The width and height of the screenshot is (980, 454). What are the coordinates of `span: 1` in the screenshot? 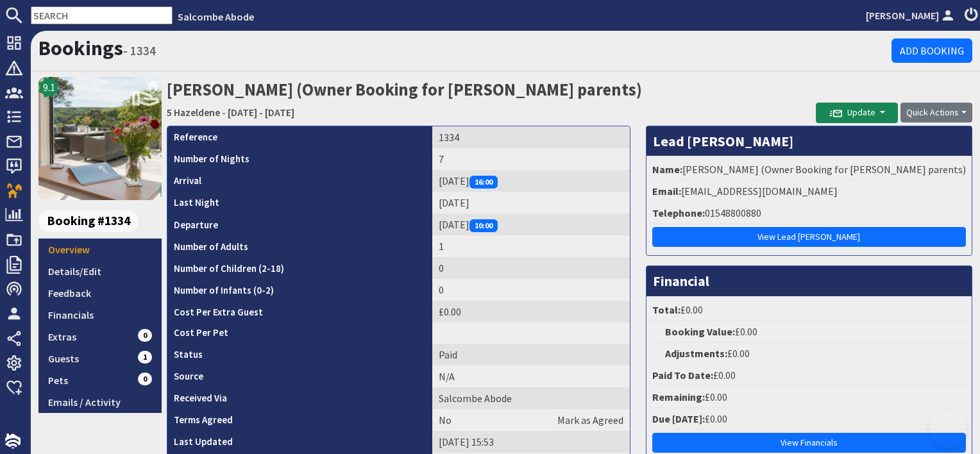 It's located at (145, 357).